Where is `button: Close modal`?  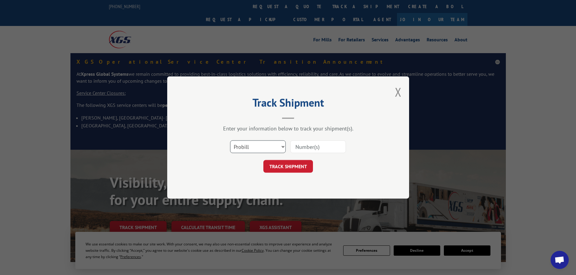
button: Close modal is located at coordinates (398, 92).